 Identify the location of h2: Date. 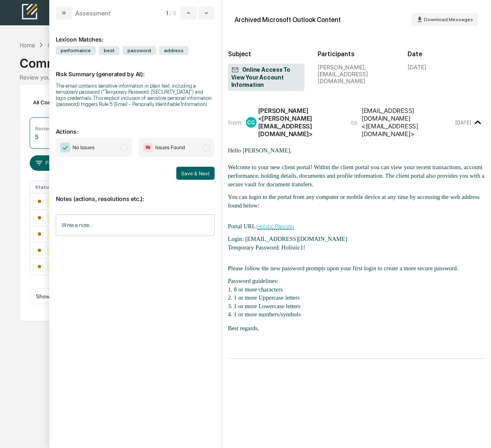
(446, 54).